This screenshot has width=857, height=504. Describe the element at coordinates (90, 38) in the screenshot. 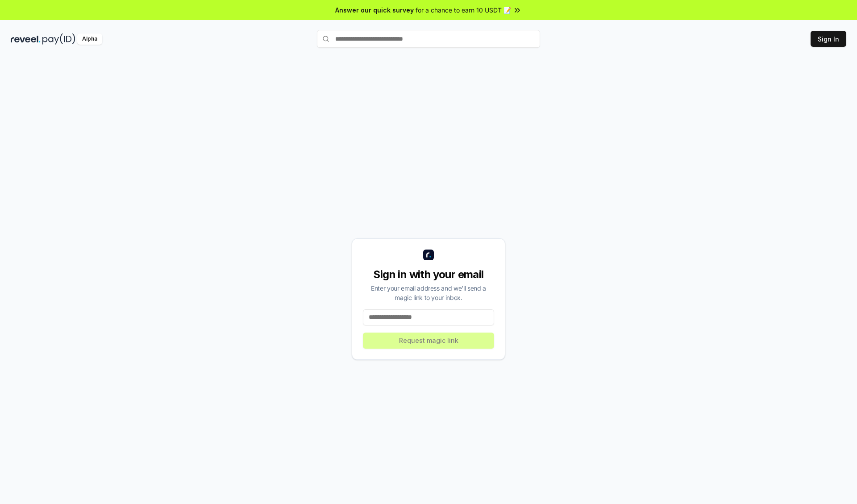

I see `div: Alpha` at that location.